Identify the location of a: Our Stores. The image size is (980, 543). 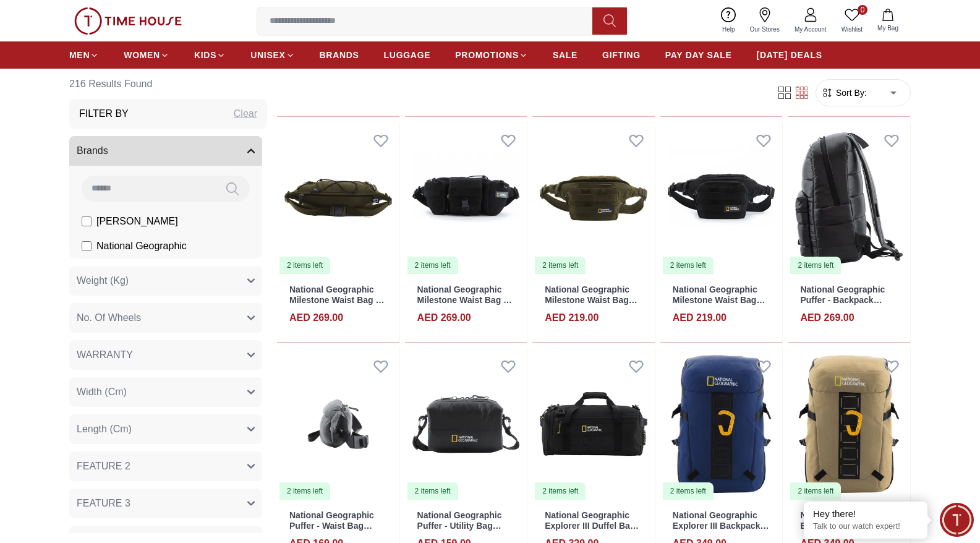
(765, 21).